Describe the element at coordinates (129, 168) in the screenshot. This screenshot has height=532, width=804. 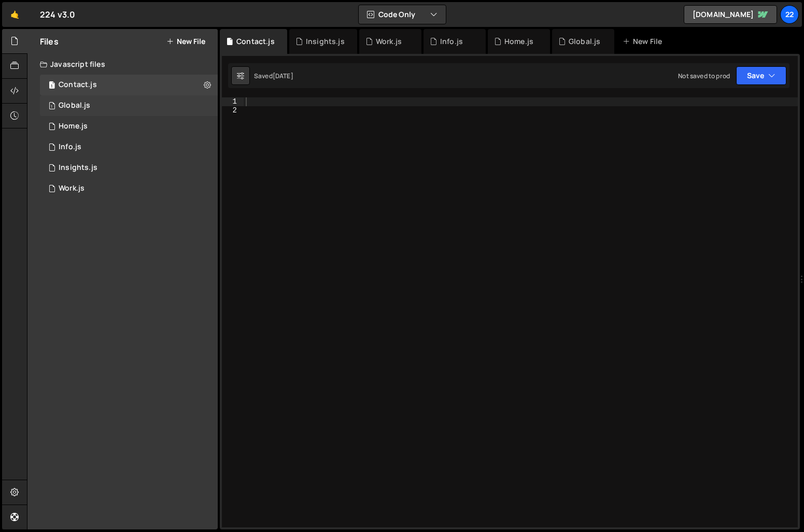
I see `div: 16437/45024.js` at that location.